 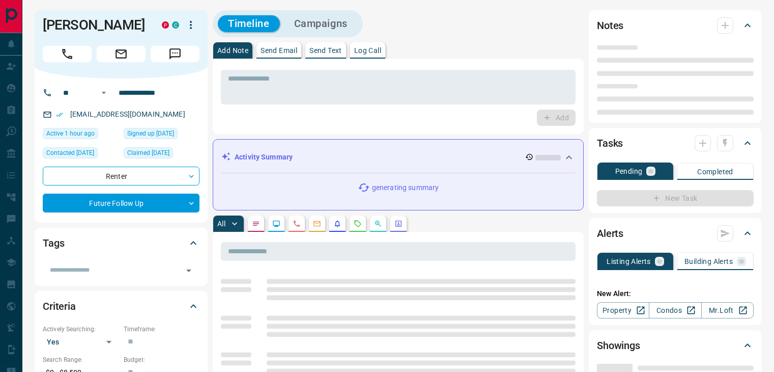 What do you see at coordinates (337, 223) in the screenshot?
I see `svg: Listing Alerts` at bounding box center [337, 223].